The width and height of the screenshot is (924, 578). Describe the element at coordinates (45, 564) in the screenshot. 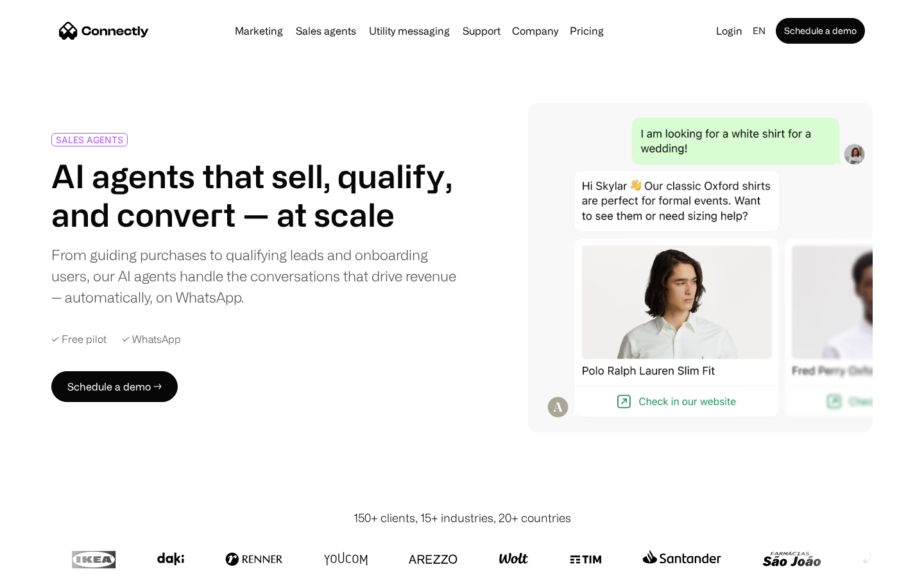

I see `aside: Language selected: English` at that location.